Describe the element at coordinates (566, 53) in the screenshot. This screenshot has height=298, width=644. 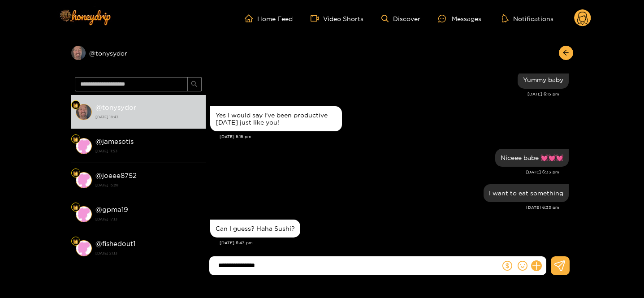
I see `button: arrow-left` at that location.